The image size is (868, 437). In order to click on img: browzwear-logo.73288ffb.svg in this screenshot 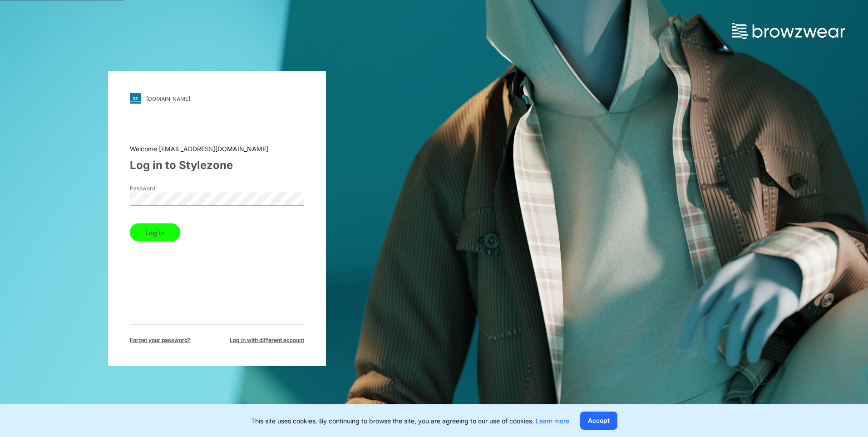, I will do `click(789, 31)`.